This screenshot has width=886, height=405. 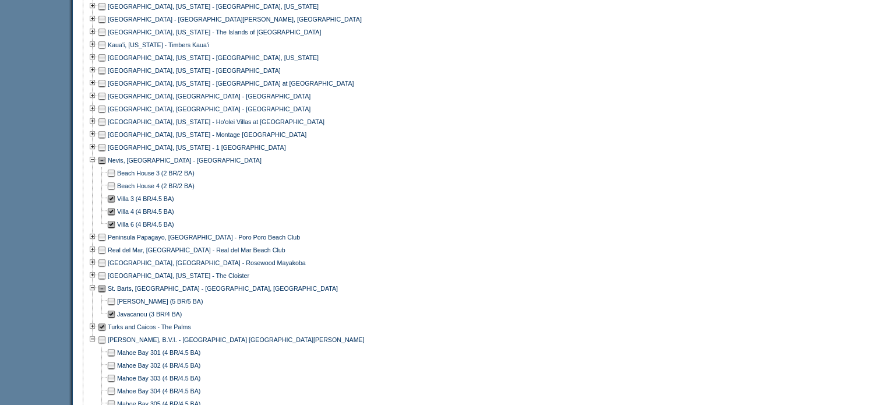 I want to click on a: Villa 4 (4 BR/4.5 BA), so click(x=146, y=211).